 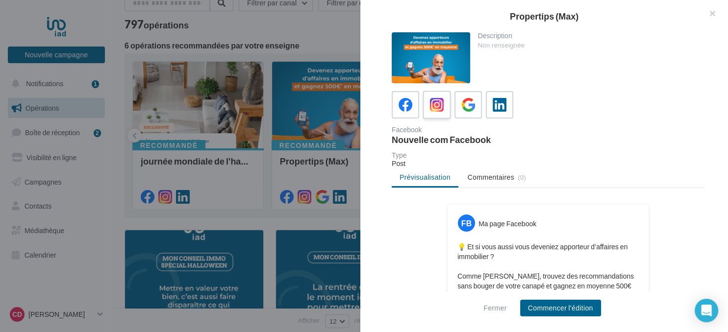 I want to click on div: FB, so click(x=466, y=223).